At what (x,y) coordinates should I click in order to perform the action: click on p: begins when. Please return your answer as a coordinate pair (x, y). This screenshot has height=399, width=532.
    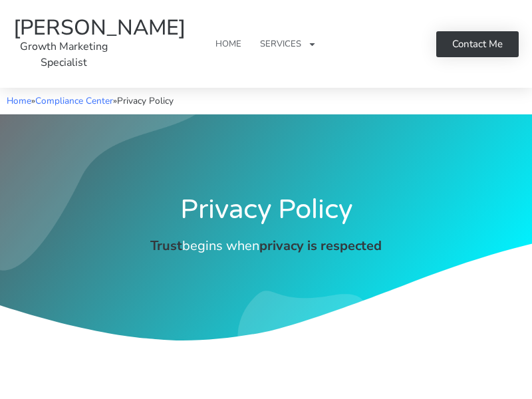
    Looking at the image, I should click on (266, 246).